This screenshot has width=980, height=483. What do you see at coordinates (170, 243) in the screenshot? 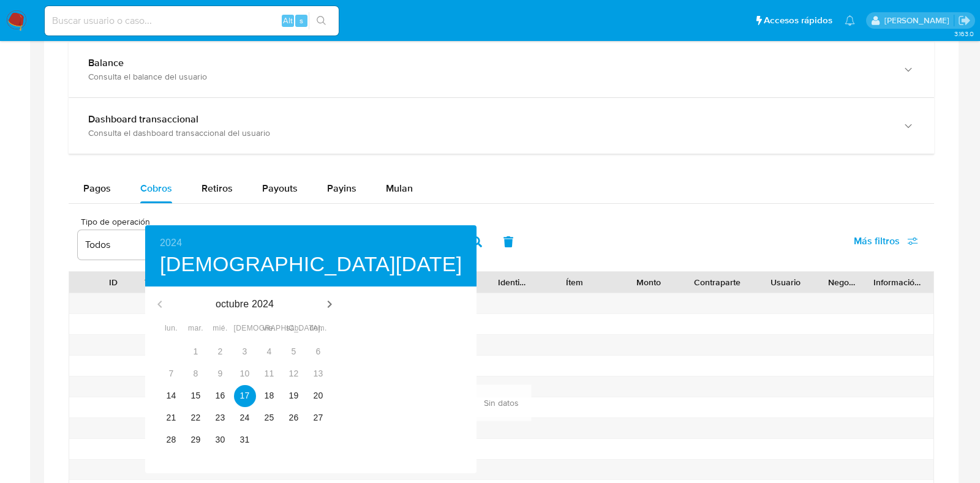
I see `h6: 2024` at bounding box center [170, 243].